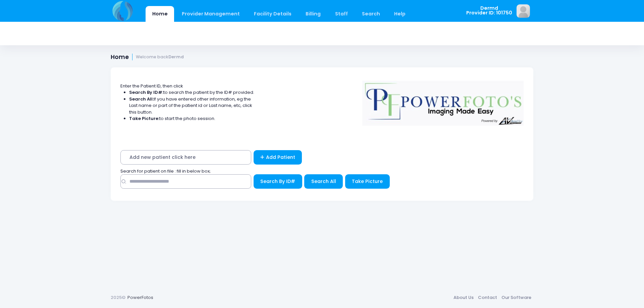  I want to click on a: Facility Details, so click(273, 14).